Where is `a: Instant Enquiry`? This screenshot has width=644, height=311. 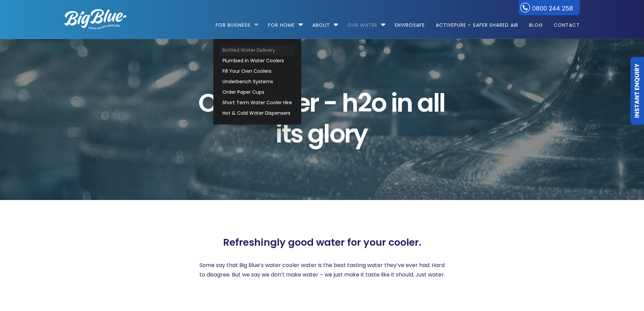
a: Instant Enquiry is located at coordinates (638, 90).